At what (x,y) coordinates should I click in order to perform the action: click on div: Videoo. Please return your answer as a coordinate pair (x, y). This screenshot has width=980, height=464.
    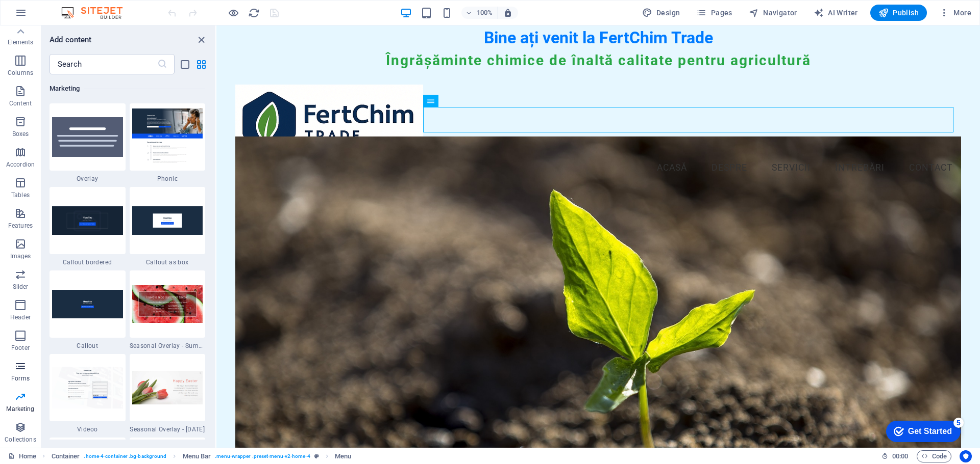
    Looking at the image, I should click on (87, 394).